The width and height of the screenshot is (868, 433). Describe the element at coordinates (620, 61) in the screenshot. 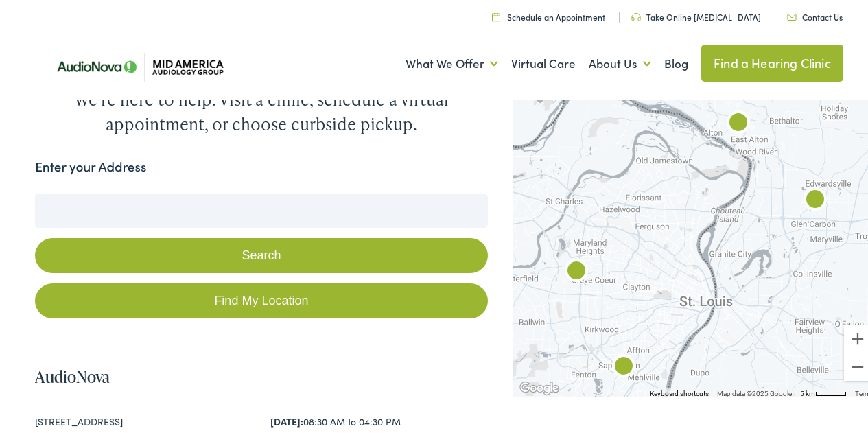

I see `a: About Us` at that location.